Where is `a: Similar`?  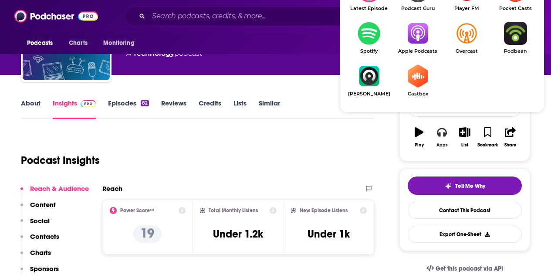 a: Similar is located at coordinates (269, 109).